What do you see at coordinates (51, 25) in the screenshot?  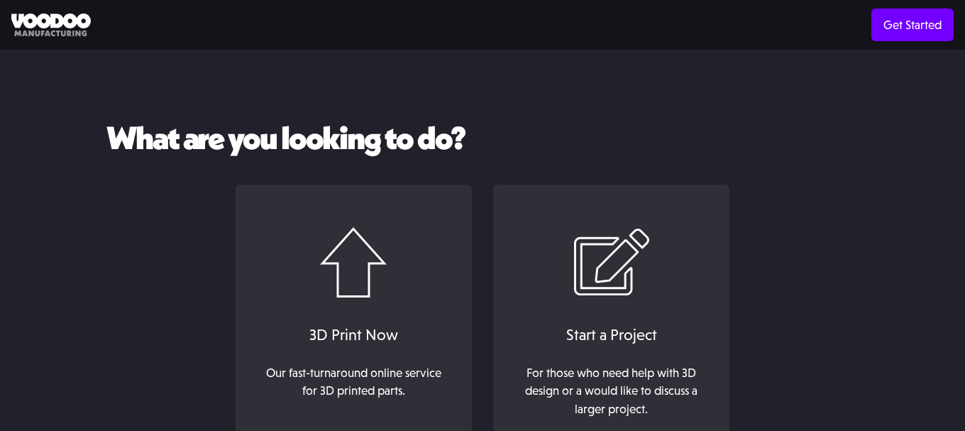 I see `img: Voodoo Manufacturing logo` at bounding box center [51, 25].